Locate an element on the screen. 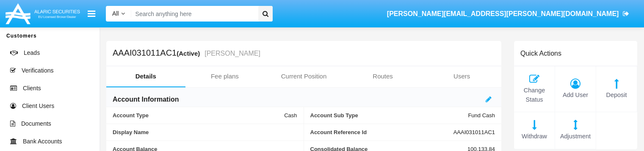 This screenshot has height=151, width=644. a: Current Position is located at coordinates (304, 77).